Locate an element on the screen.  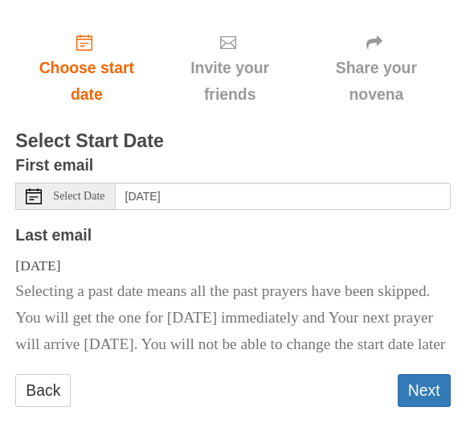
button: Next is located at coordinates (425, 390).